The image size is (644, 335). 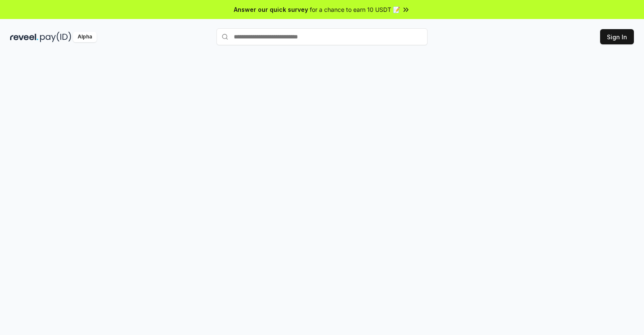 What do you see at coordinates (85, 37) in the screenshot?
I see `div: Alpha` at bounding box center [85, 37].